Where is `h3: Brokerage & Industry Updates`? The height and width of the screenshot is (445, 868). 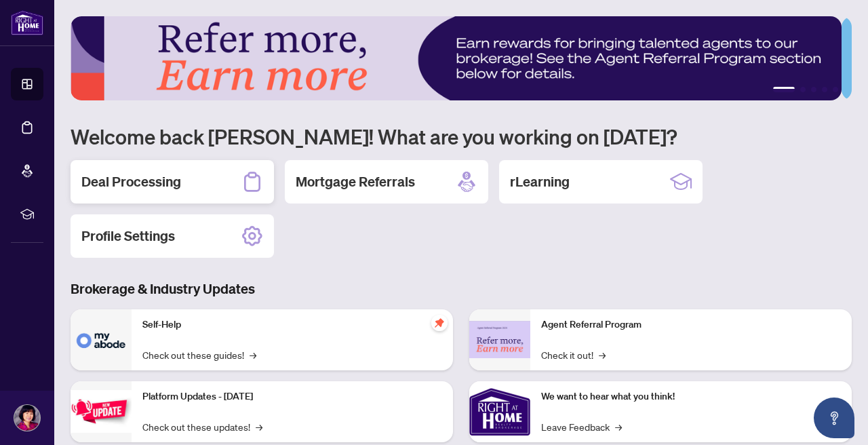
h3: Brokerage & Industry Updates is located at coordinates (461, 289).